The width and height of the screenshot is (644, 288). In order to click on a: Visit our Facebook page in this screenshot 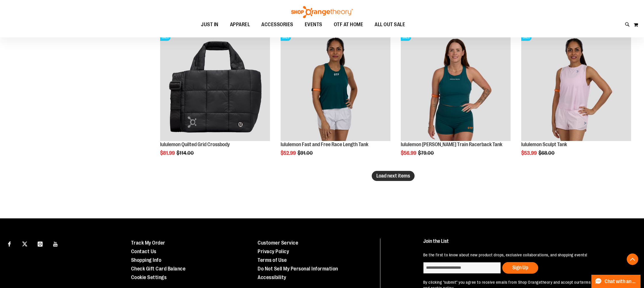, I will do `click(9, 244)`.